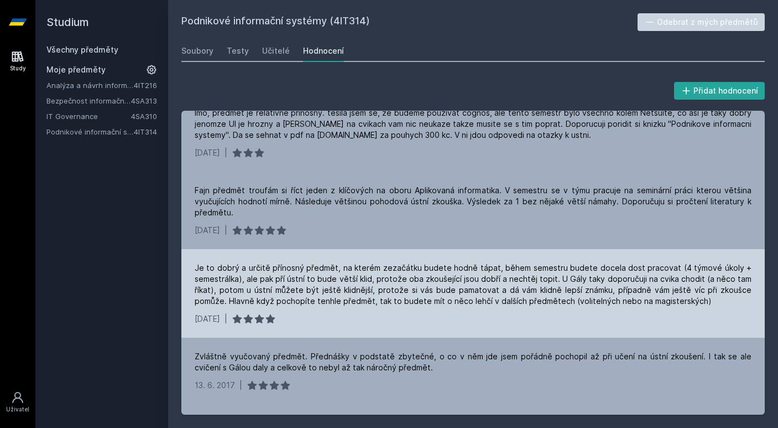 The image size is (778, 428). Describe the element at coordinates (473, 201) in the screenshot. I see `div: Fajn předmět troufám si říct jeden z klíčových na oboru Aplikovaná informatika. V semestru se v t...` at that location.